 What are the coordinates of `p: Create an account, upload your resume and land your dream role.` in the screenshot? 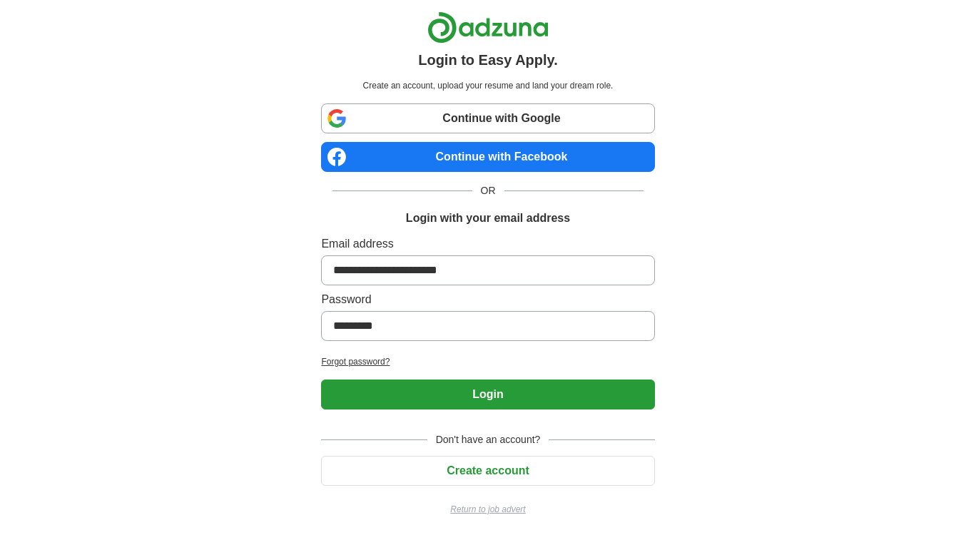 It's located at (488, 86).